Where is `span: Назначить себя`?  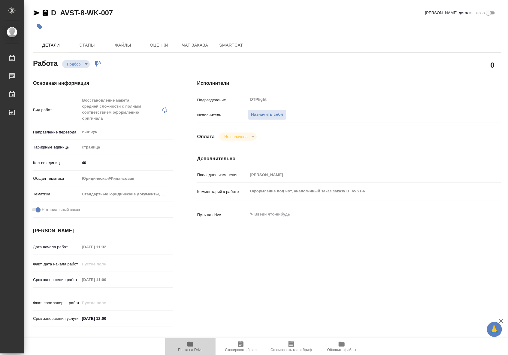 span: Назначить себя is located at coordinates (267, 114).